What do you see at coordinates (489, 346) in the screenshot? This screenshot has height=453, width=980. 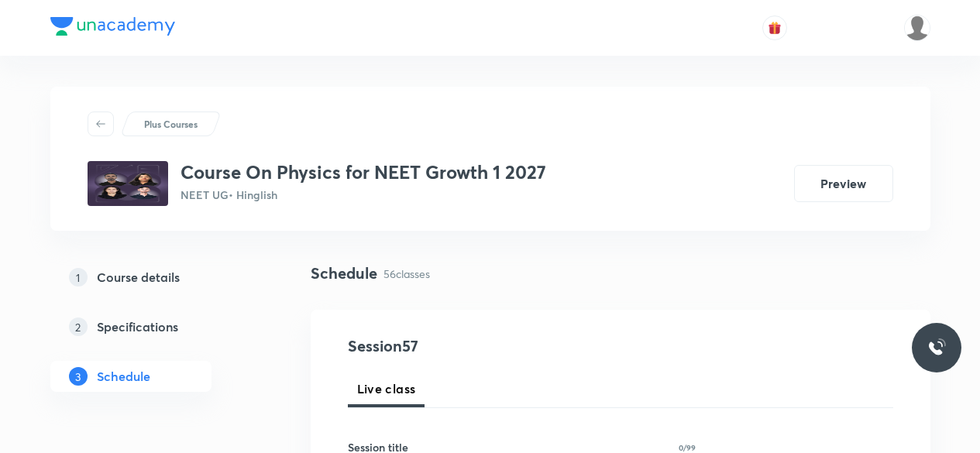 I see `h4: Session 57` at bounding box center [489, 346].